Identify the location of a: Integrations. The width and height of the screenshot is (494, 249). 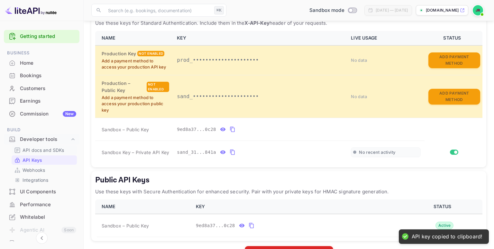
(44, 180).